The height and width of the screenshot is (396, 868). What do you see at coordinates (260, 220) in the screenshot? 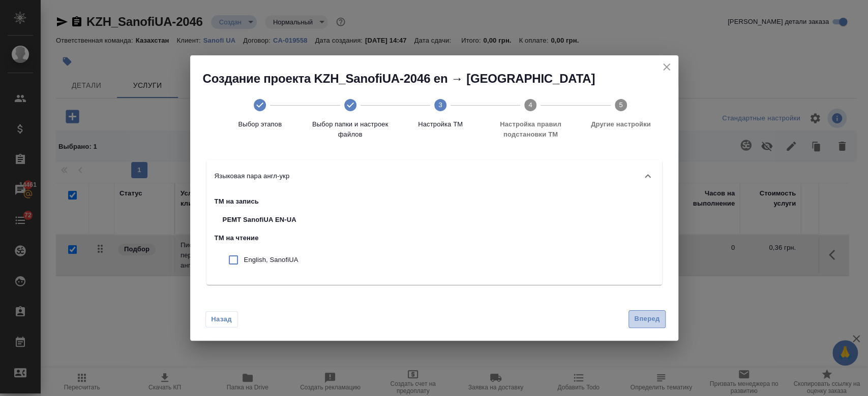
I see `span: PEMT SanofiUA EN-UA` at bounding box center [260, 220].